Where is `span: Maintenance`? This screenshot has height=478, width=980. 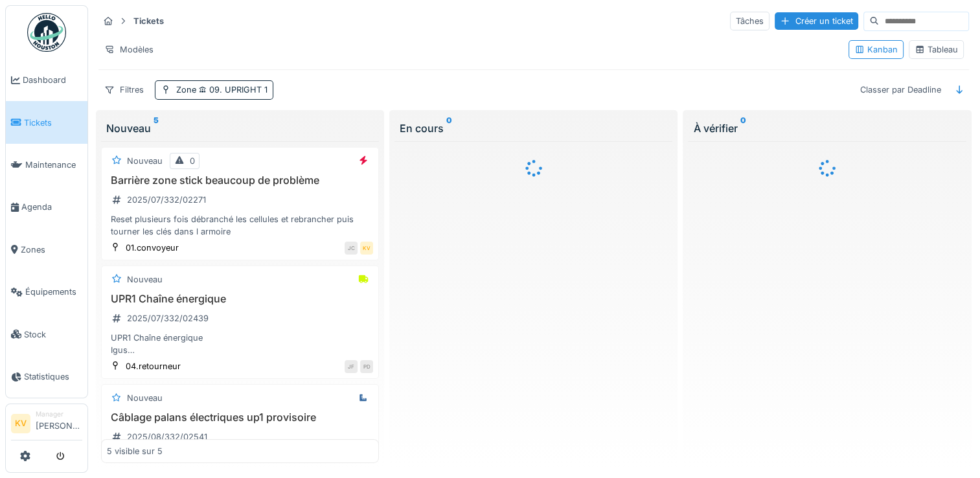
span: Maintenance is located at coordinates (53, 165).